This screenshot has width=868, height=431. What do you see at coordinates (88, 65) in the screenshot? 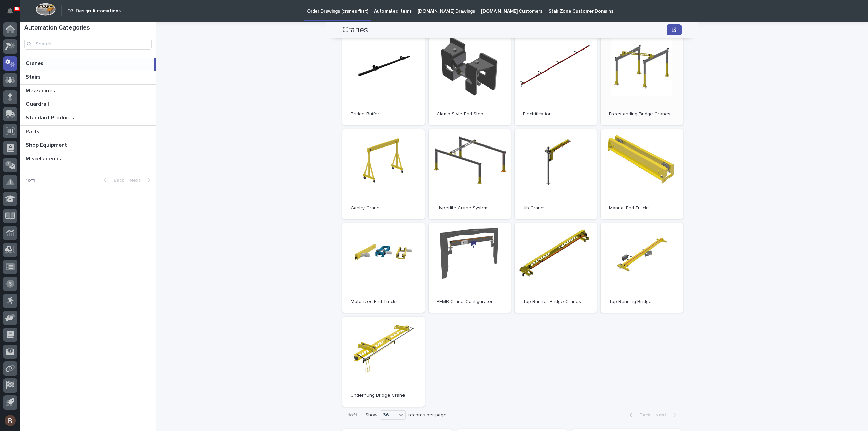
I see `a: CranesCranes` at bounding box center [88, 65].